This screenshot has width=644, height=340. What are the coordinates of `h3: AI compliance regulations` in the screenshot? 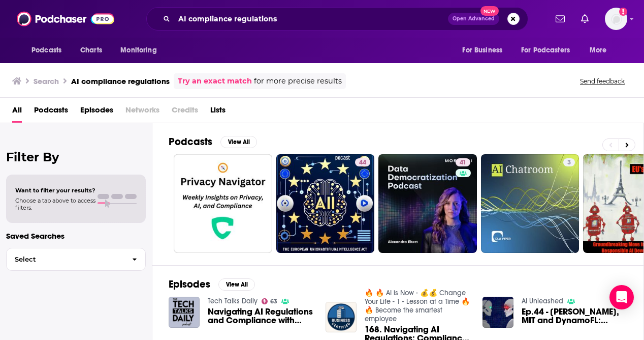 It's located at (120, 81).